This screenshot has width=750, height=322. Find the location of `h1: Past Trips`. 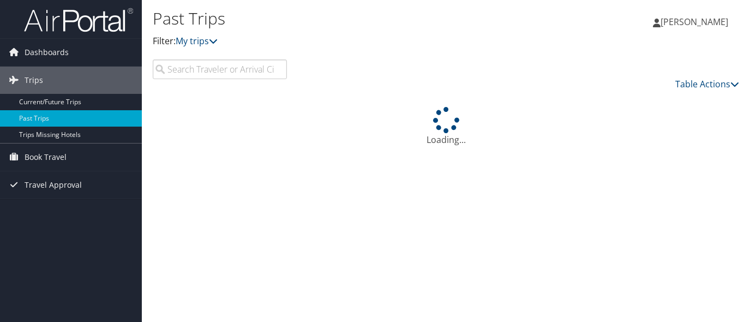

h1: Past Trips is located at coordinates (348, 19).